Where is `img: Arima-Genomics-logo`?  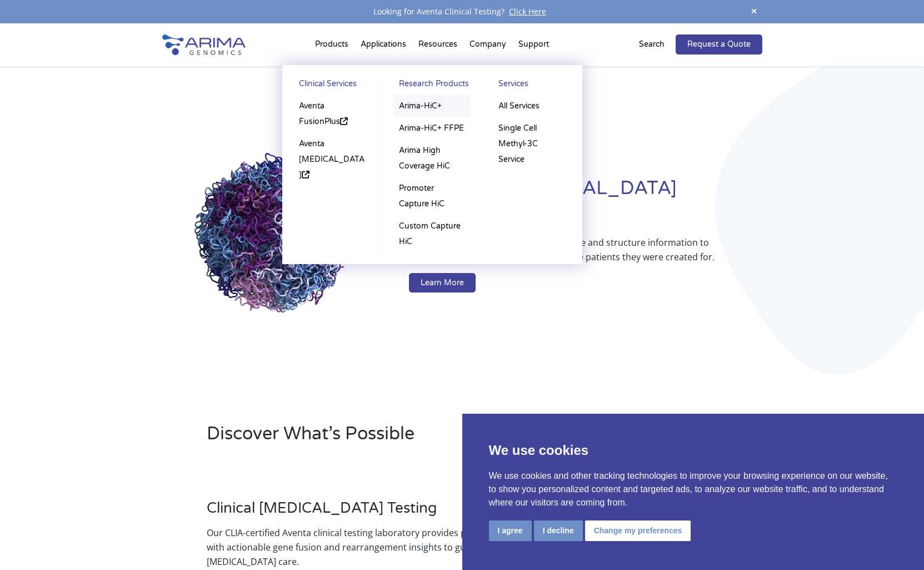 img: Arima-Genomics-logo is located at coordinates (204, 45).